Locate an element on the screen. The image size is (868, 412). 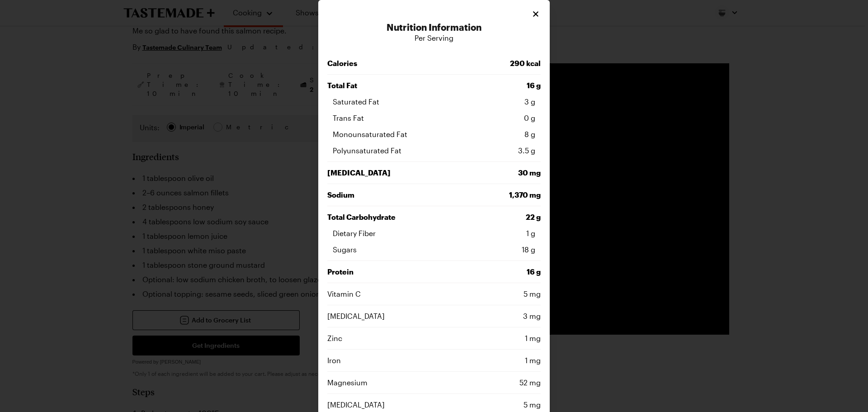
span: Protein is located at coordinates (380, 272).